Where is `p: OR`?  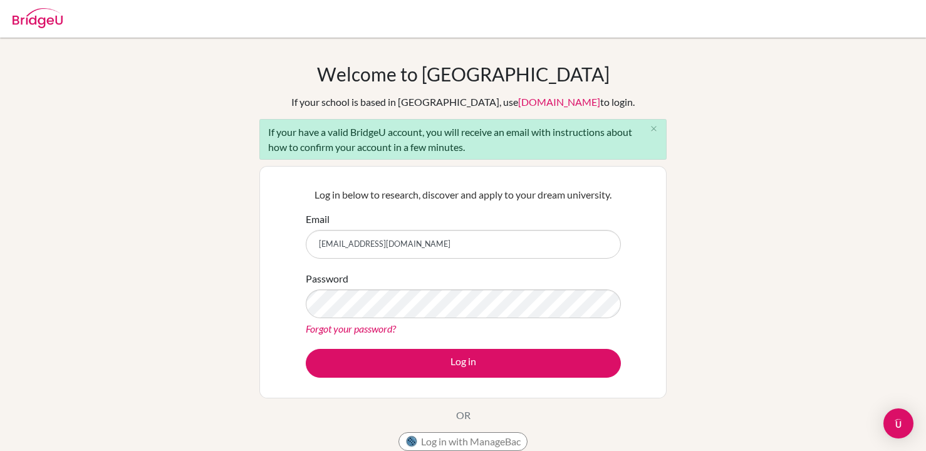 p: OR is located at coordinates (463, 415).